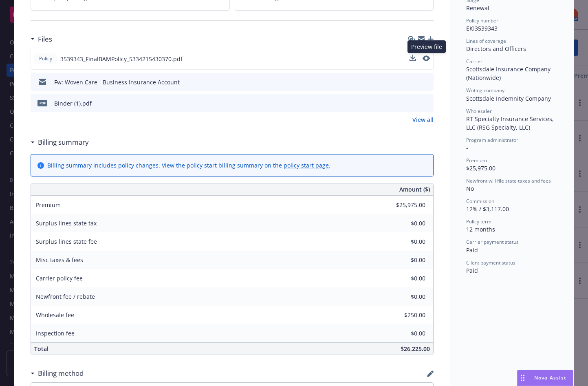 The width and height of the screenshot is (588, 386). What do you see at coordinates (117, 82) in the screenshot?
I see `div: Fw: Woven Care - Business Insurance Account` at bounding box center [117, 82].